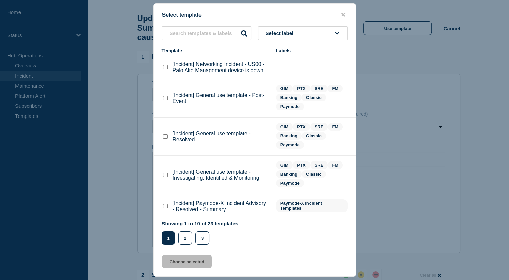  Describe the element at coordinates (165, 98) in the screenshot. I see `input: [Incident] General use template - Post-Event checkbox` at that location.